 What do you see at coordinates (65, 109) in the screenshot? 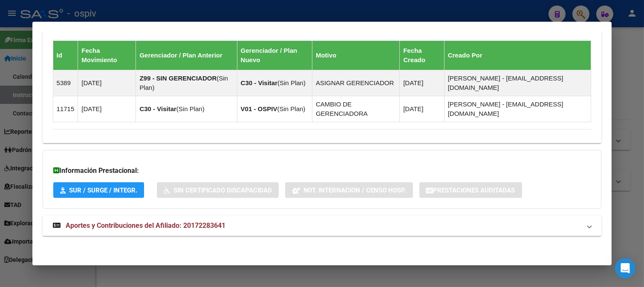
I see `td: 11715` at bounding box center [65, 109].